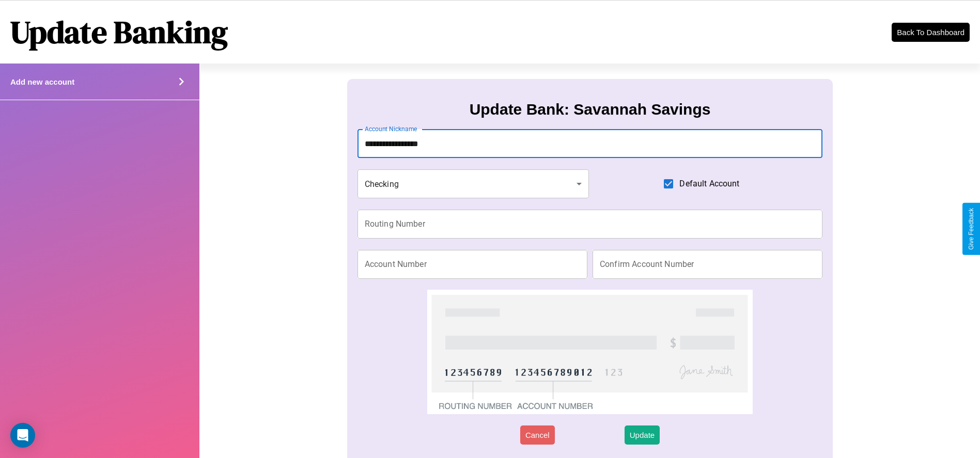 This screenshot has height=458, width=980. Describe the element at coordinates (590, 351) in the screenshot. I see `img: check` at that location.